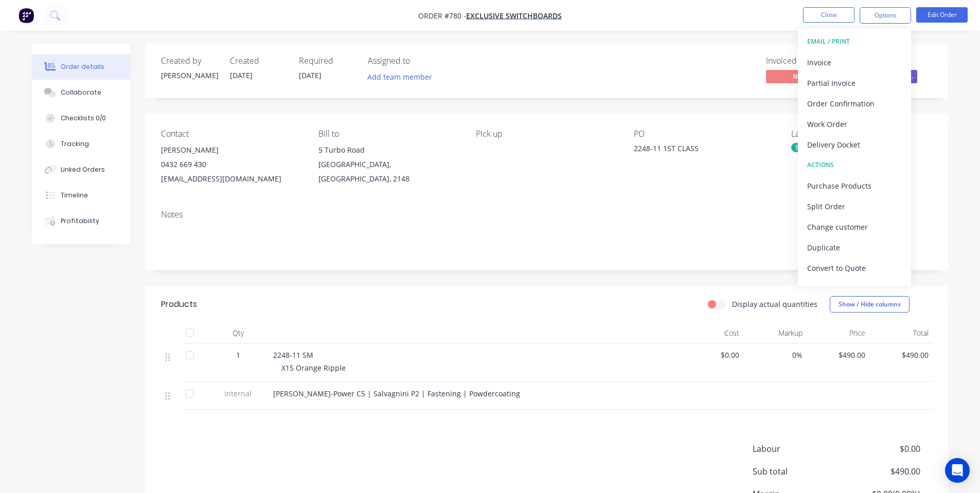 The width and height of the screenshot is (980, 493). Describe the element at coordinates (854, 83) in the screenshot. I see `button: Partial Invoice` at that location.